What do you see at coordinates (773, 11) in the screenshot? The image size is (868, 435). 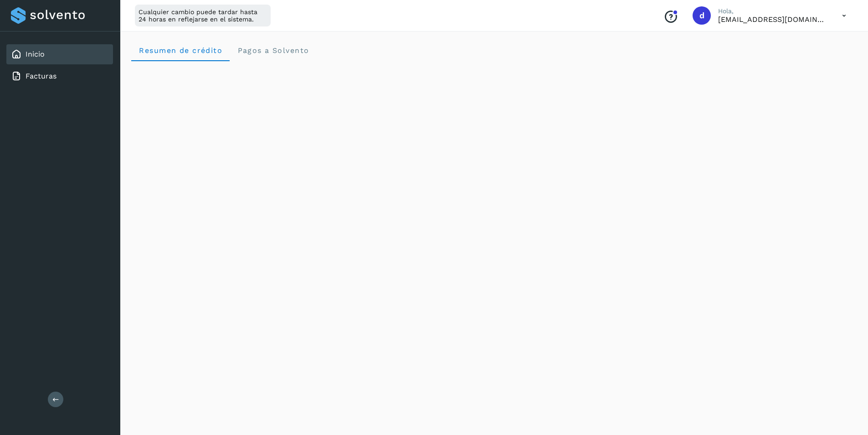 I see `p: Hola,` at bounding box center [773, 11].